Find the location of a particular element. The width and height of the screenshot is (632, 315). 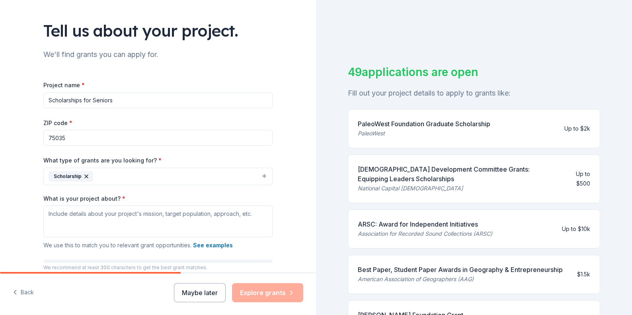

label: Project name is located at coordinates (64, 85).